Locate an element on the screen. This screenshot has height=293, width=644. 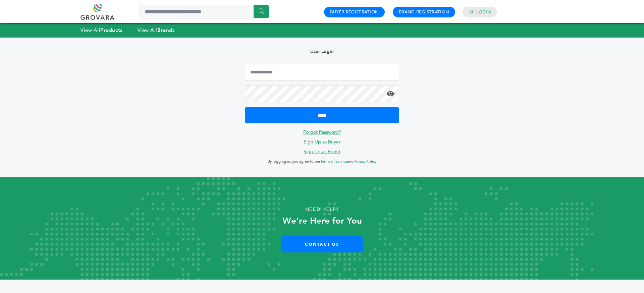
p: Need Help? is located at coordinates (322, 210).